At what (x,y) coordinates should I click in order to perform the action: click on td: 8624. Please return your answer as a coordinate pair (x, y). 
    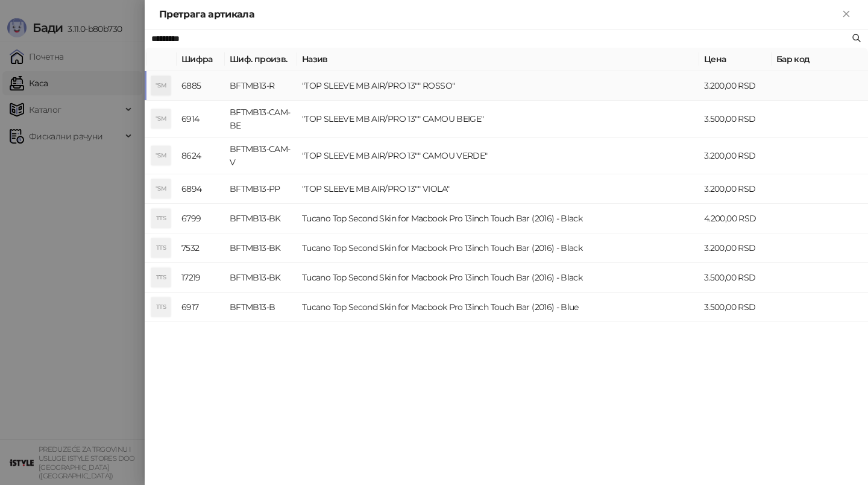
    Looking at the image, I should click on (201, 156).